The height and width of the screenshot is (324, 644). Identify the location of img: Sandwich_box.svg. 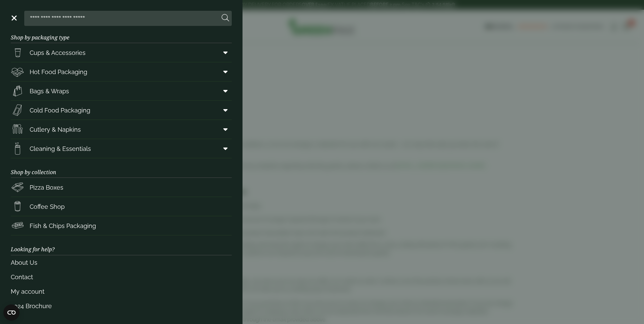
(17, 110).